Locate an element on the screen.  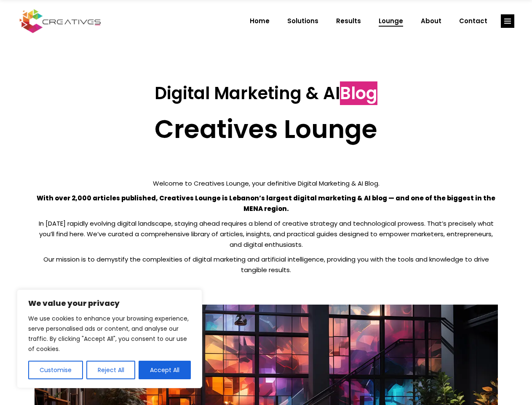
button: Accept All is located at coordinates (165, 370).